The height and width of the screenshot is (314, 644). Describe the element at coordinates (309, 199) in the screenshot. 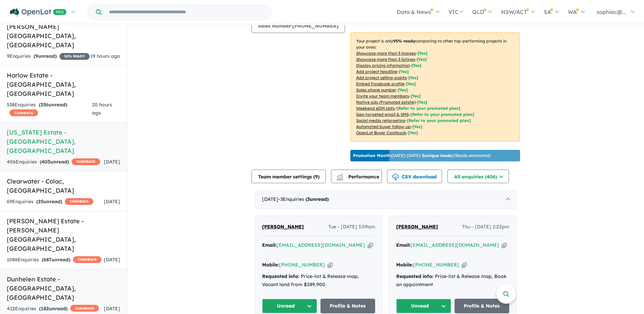

I see `span: 3` at that location.